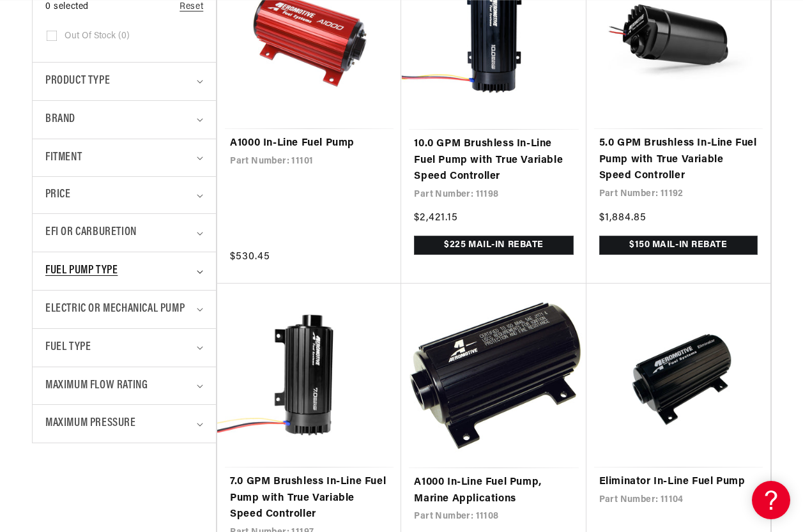  Describe the element at coordinates (309, 144) in the screenshot. I see `a: A1000 In-Line Fuel Pump` at that location.